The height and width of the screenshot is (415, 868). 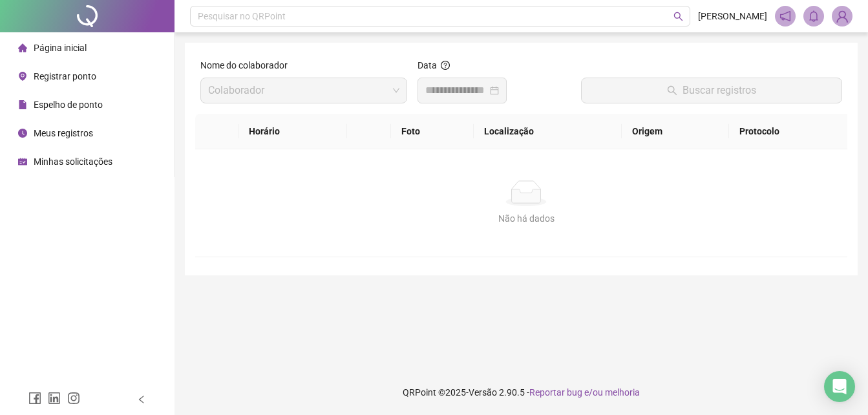 What do you see at coordinates (676, 131) in the screenshot?
I see `th: Origem` at bounding box center [676, 131].